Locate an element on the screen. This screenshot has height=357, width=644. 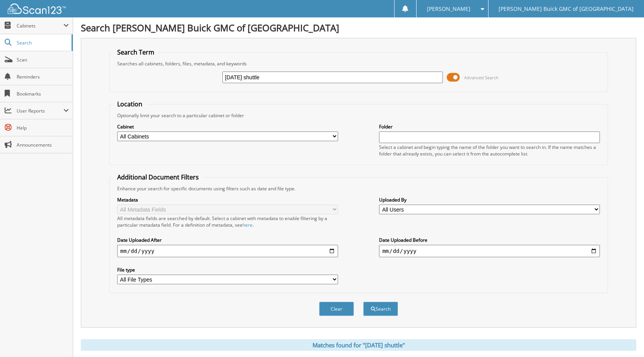
span: User Reports is located at coordinates (40, 111).